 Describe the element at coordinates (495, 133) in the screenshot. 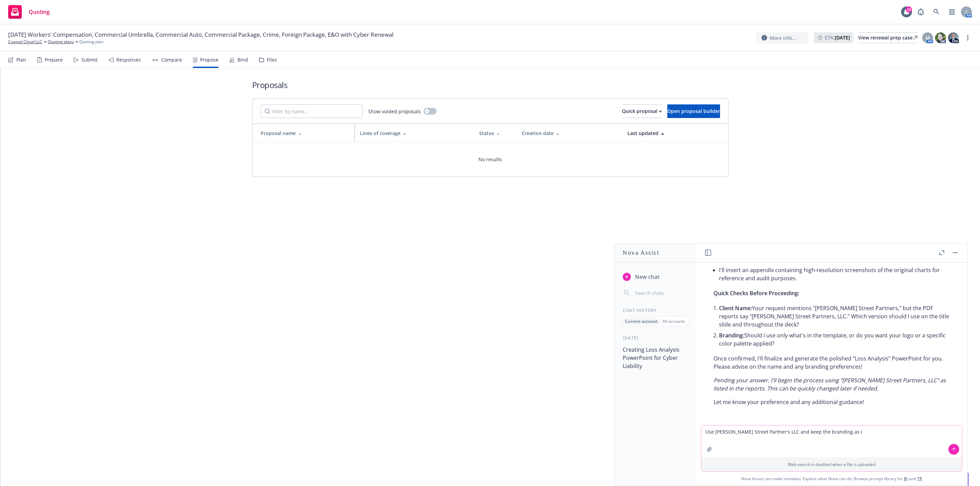

I see `div: Status` at that location.